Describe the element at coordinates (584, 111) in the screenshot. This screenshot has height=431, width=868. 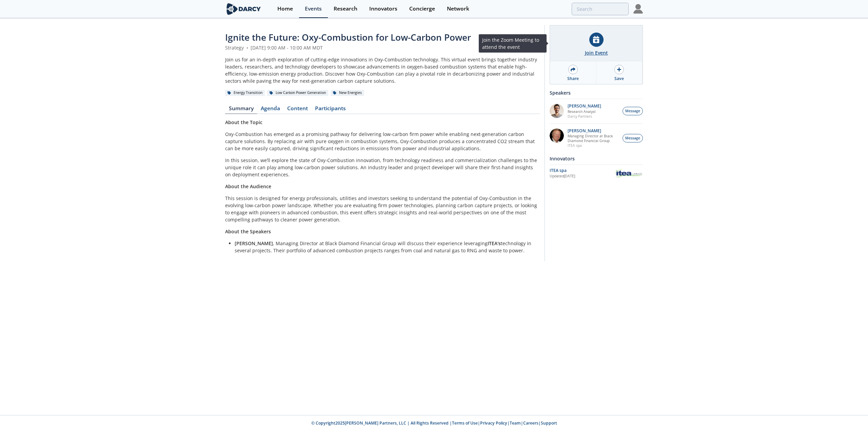
I see `p: Research Analyst` at that location.